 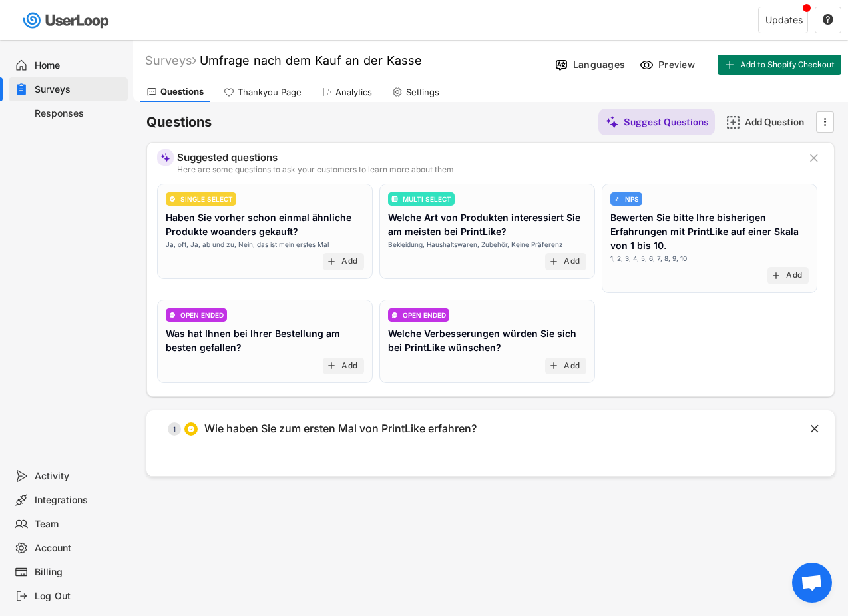 I want to click on div: Haben Sie vorher schon einmal ähnliche Produkte woanders gekauft?, so click(x=265, y=224).